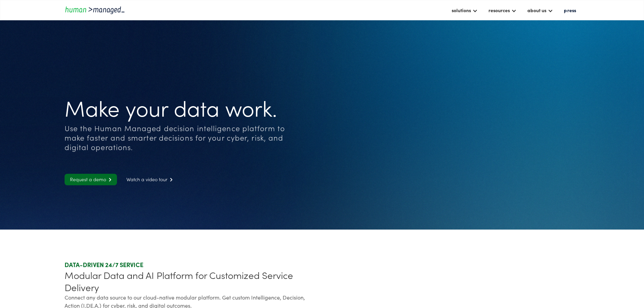  I want to click on a: home, so click(95, 10).